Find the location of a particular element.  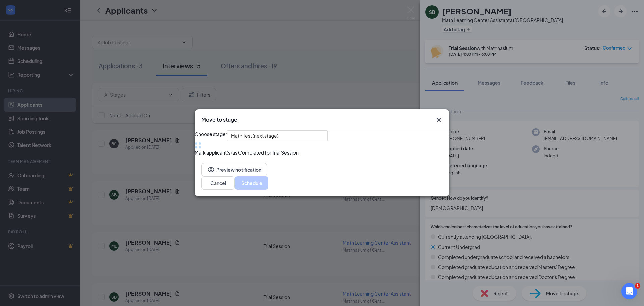

svg: Cross is located at coordinates (439, 120).